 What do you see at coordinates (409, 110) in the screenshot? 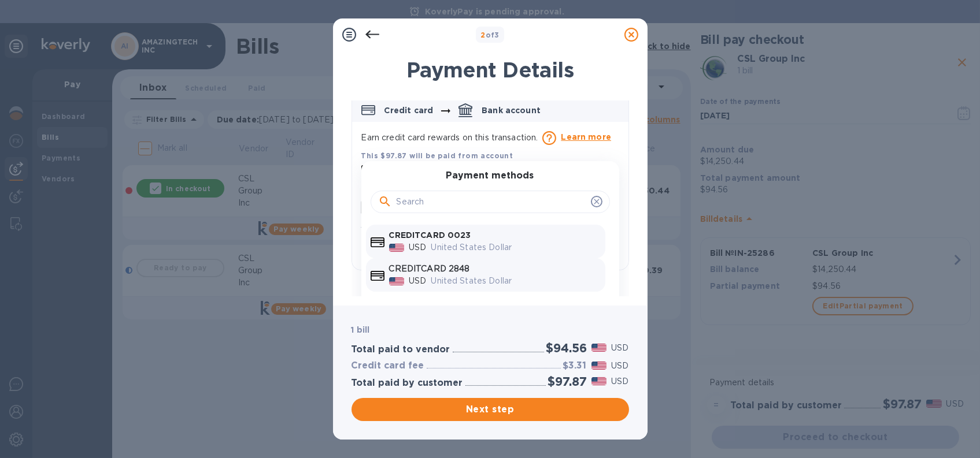
I see `p: Credit card` at bounding box center [409, 110].